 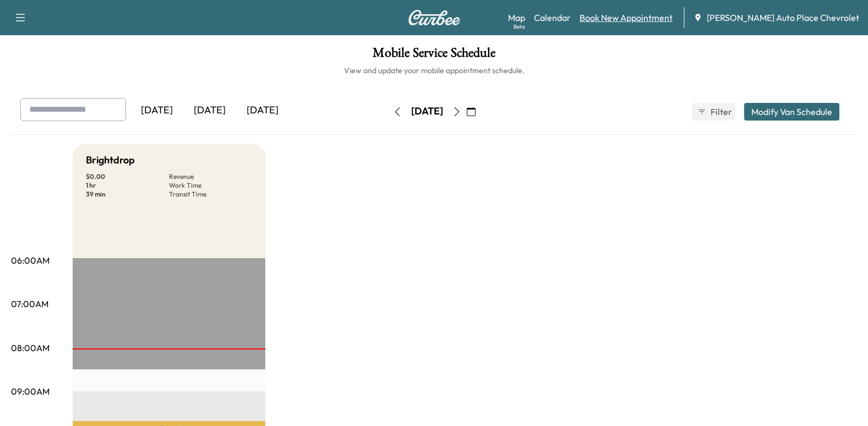 What do you see at coordinates (519, 27) in the screenshot?
I see `div: Beta` at bounding box center [519, 27].